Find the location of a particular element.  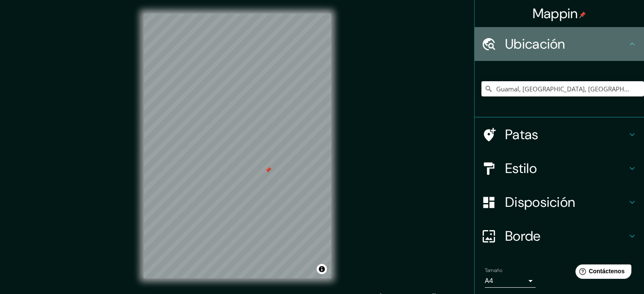

font: Contáctenos is located at coordinates (38, 10).